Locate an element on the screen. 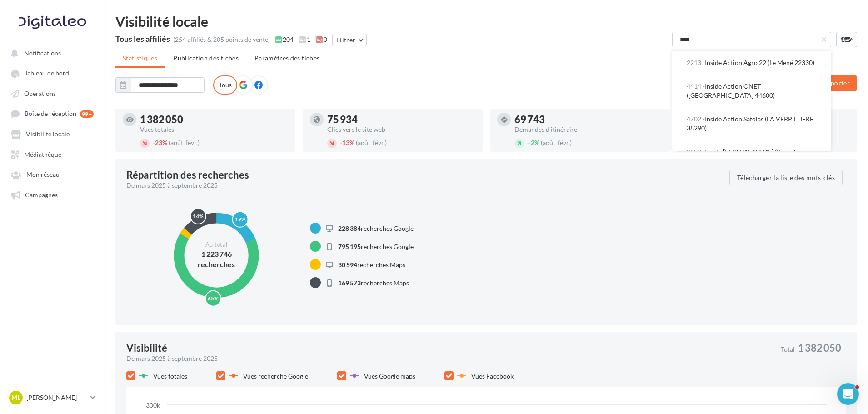 The width and height of the screenshot is (868, 414). a: Tableau de bord is located at coordinates (52, 73).